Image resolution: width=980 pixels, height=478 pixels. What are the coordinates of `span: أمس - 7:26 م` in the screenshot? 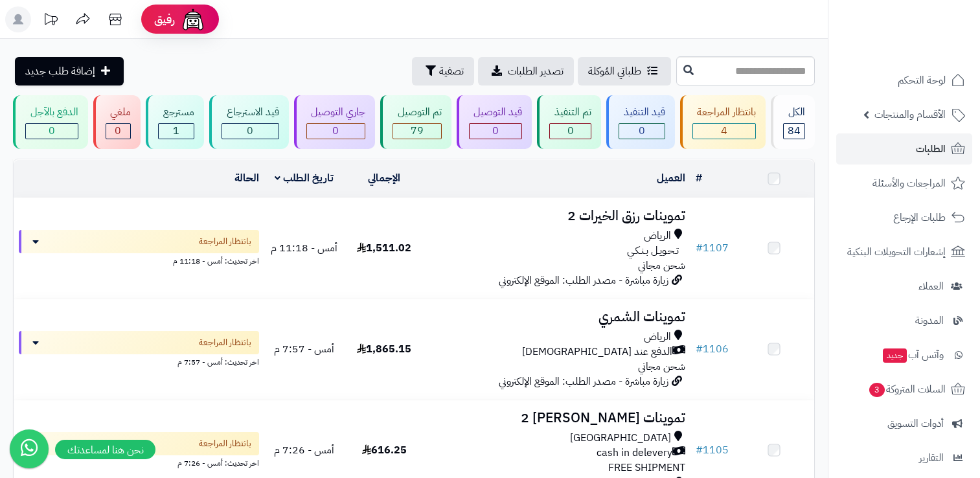 It's located at (304, 450).